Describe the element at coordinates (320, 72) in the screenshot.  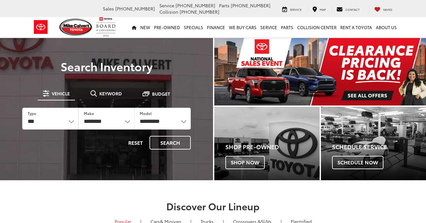
I see `a: Clearance Pricing Is Back` at that location.